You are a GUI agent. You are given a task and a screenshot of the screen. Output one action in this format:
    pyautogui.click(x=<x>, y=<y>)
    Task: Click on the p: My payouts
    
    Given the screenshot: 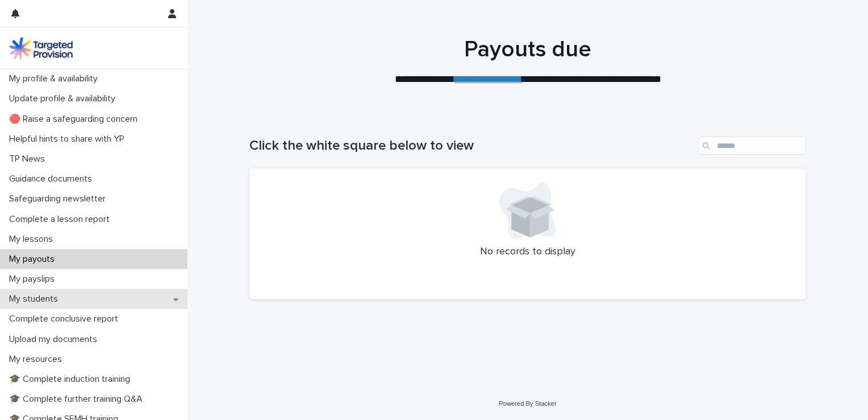 What is the action you would take?
    pyautogui.click(x=34, y=259)
    